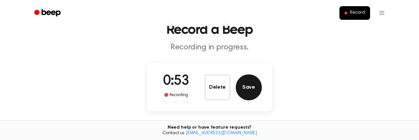 The image size is (419, 140). What do you see at coordinates (217, 88) in the screenshot?
I see `button: Delete Audio Record` at bounding box center [217, 88].